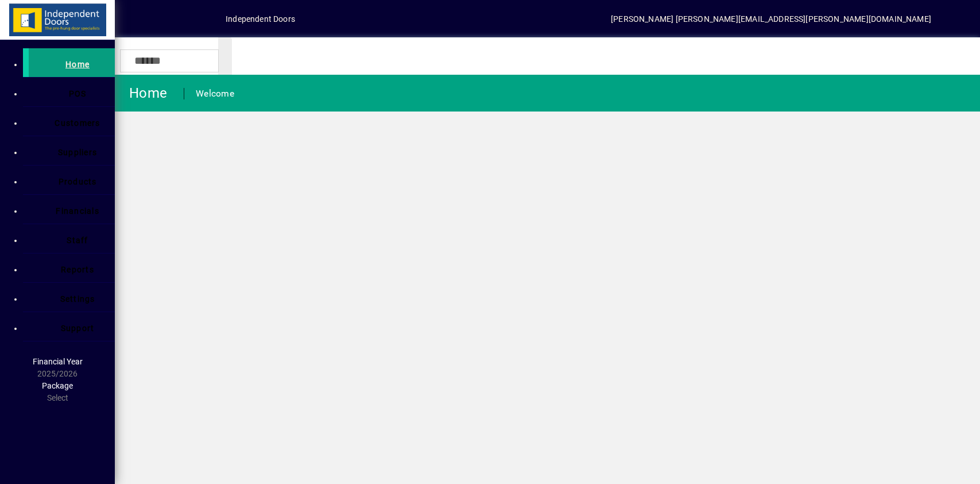 Image resolution: width=980 pixels, height=484 pixels. I want to click on div: Home, so click(148, 93).